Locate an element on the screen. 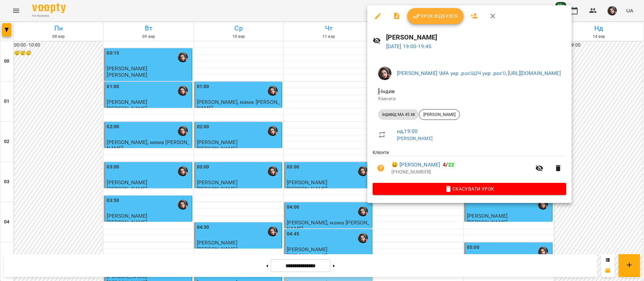  span: - Індив is located at coordinates (387, 91).